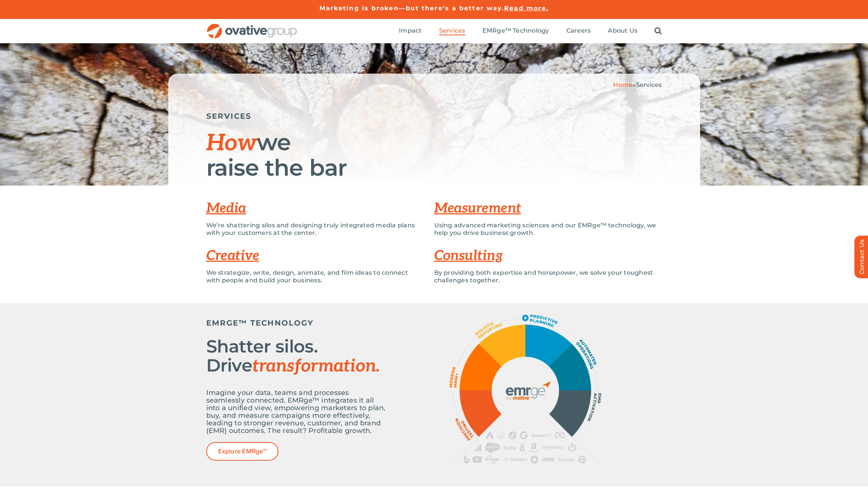 The height and width of the screenshot is (491, 868). I want to click on span: Explore EMRge™, so click(243, 451).